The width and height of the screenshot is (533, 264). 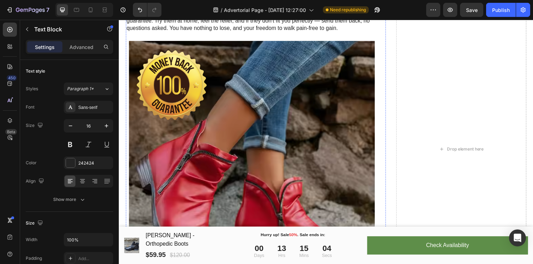 I want to click on div: Beta, so click(x=11, y=132).